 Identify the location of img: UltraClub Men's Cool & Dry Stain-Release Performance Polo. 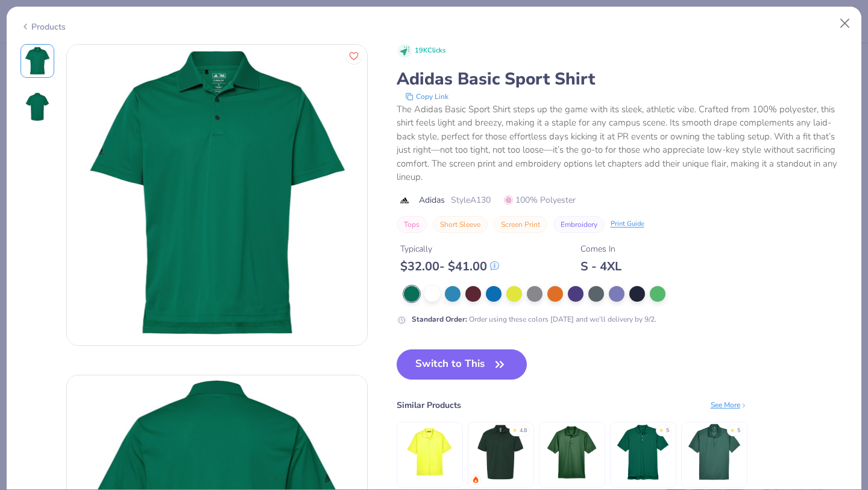
(642, 452).